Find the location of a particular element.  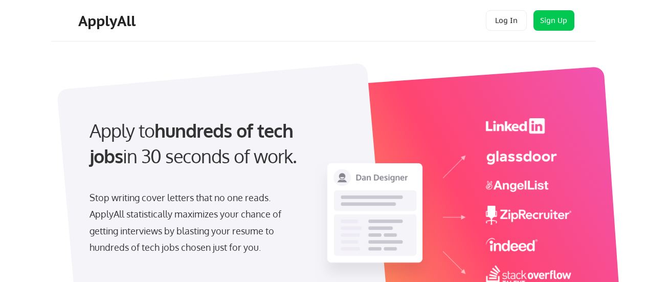

div: Stop writing cover letters that no one reads. ApplyAll statistically maximizes your chance of get... is located at coordinates (194, 223).